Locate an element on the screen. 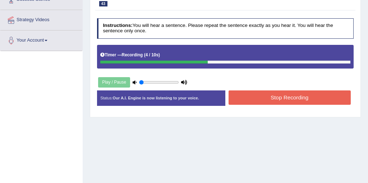  a: Strategy Videos is located at coordinates (41, 19).